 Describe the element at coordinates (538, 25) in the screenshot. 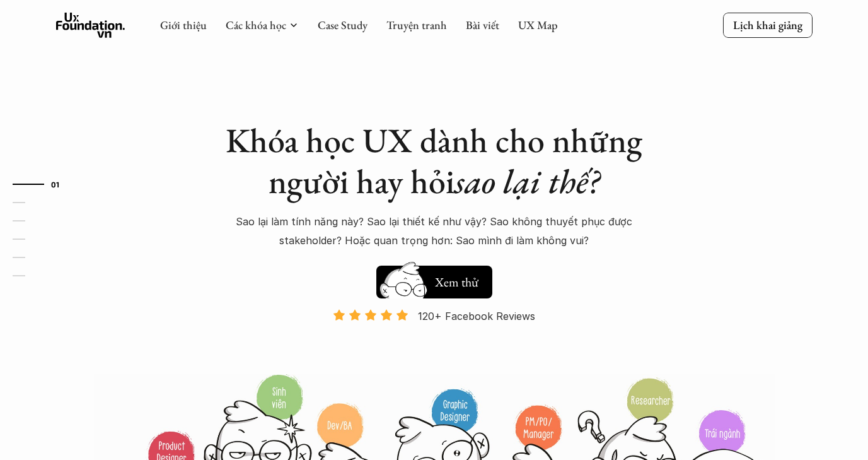

I see `a: UX Map` at that location.